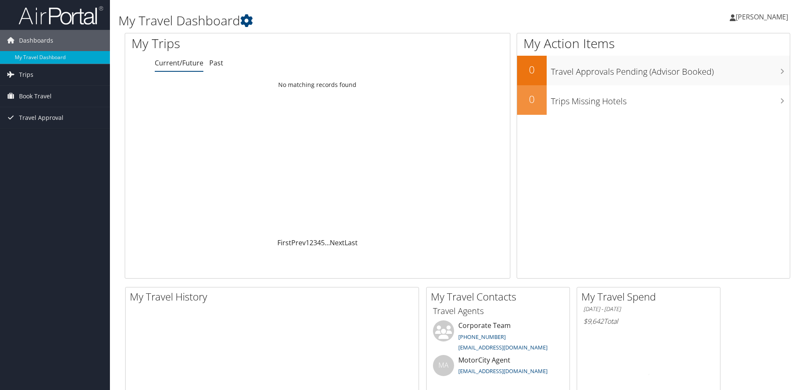 This screenshot has height=390, width=805. I want to click on h3: Travel Approvals Pending (Advisor Booked), so click(670, 70).